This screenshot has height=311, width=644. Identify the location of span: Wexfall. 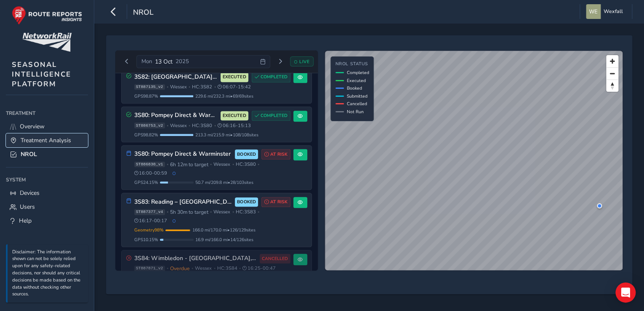
(614, 11).